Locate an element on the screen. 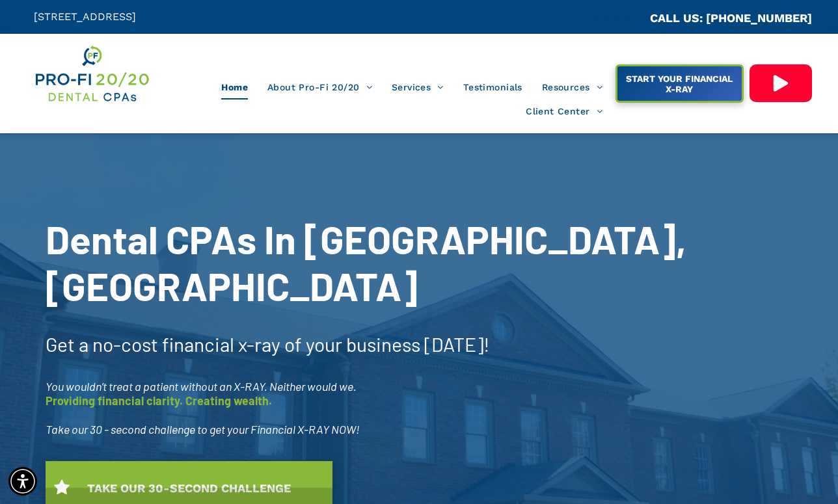  a: Client Center is located at coordinates (564, 112).